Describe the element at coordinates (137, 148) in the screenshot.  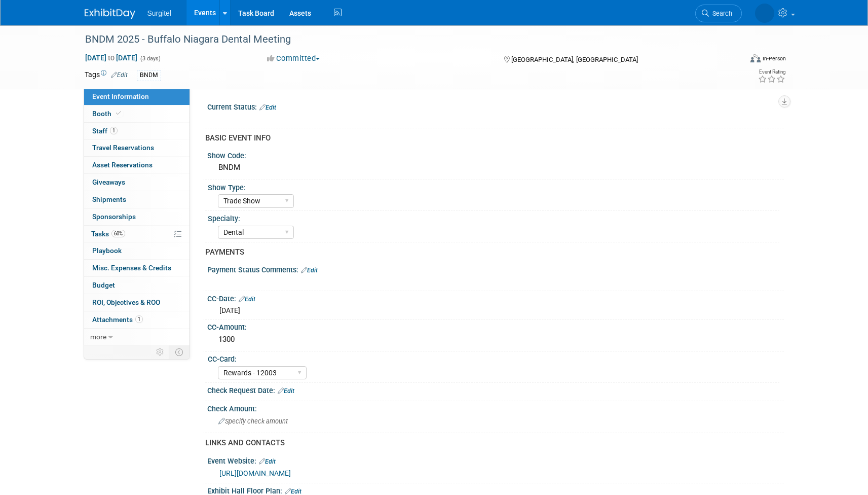
I see `a: Travel Reservations` at that location.